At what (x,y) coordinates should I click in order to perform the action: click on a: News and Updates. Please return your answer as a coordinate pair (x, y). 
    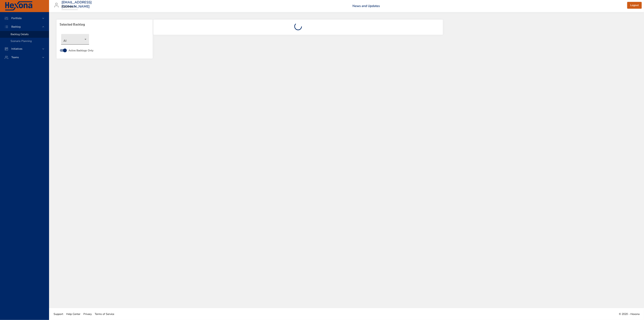
    Looking at the image, I should click on (366, 6).